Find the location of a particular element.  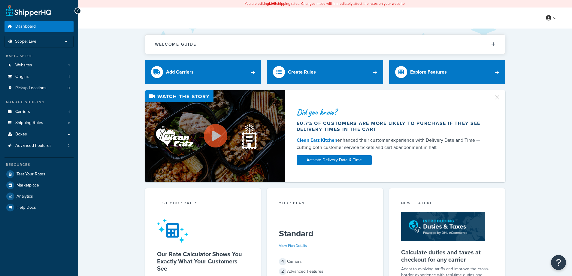

div: Your Plan is located at coordinates (325, 204).